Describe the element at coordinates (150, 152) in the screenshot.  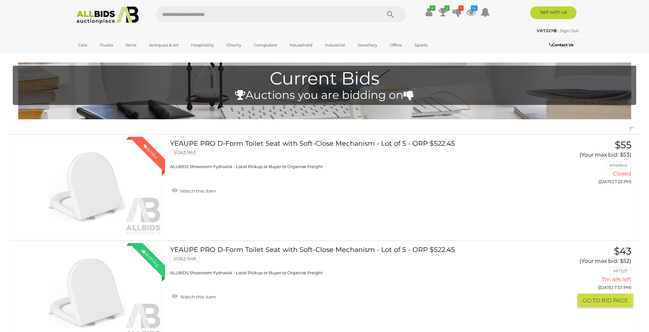
I see `div: Outbid` at that location.